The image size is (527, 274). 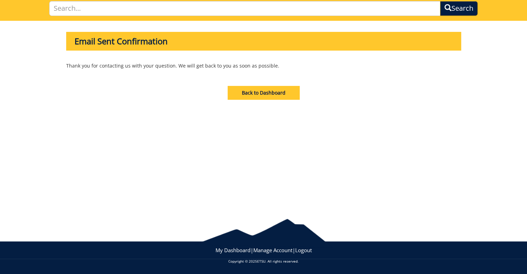 What do you see at coordinates (273, 250) in the screenshot?
I see `a: Manage Account` at bounding box center [273, 250].